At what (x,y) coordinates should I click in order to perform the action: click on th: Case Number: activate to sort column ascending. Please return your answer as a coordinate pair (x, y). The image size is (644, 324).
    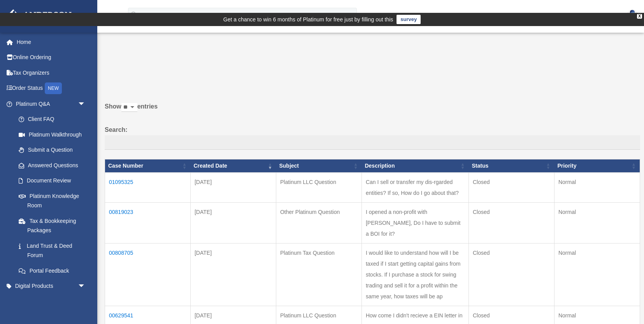
    Looking at the image, I should click on (148, 166).